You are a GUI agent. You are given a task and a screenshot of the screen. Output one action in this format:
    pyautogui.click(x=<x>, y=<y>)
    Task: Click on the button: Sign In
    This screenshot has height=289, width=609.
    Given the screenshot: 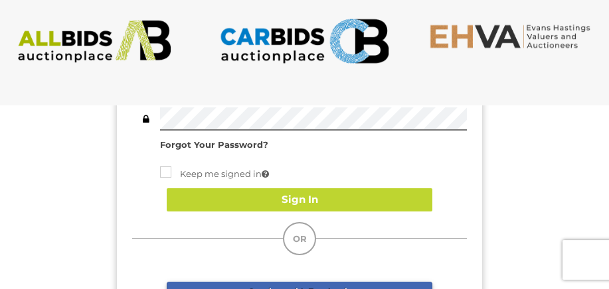 What is the action you would take?
    pyautogui.click(x=299, y=200)
    